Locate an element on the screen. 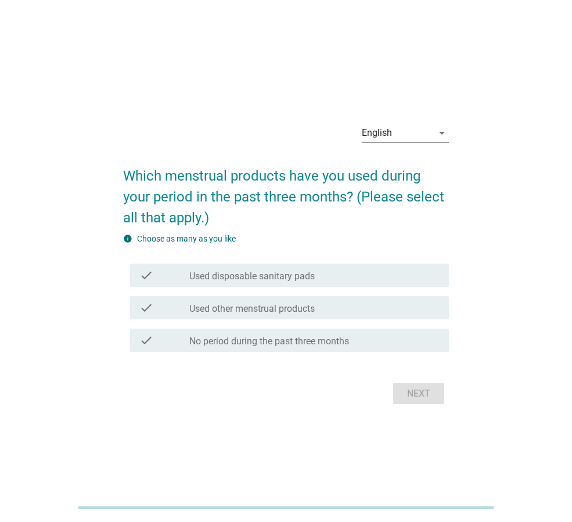 The width and height of the screenshot is (572, 522). label: Choose as many as you like is located at coordinates (186, 239).